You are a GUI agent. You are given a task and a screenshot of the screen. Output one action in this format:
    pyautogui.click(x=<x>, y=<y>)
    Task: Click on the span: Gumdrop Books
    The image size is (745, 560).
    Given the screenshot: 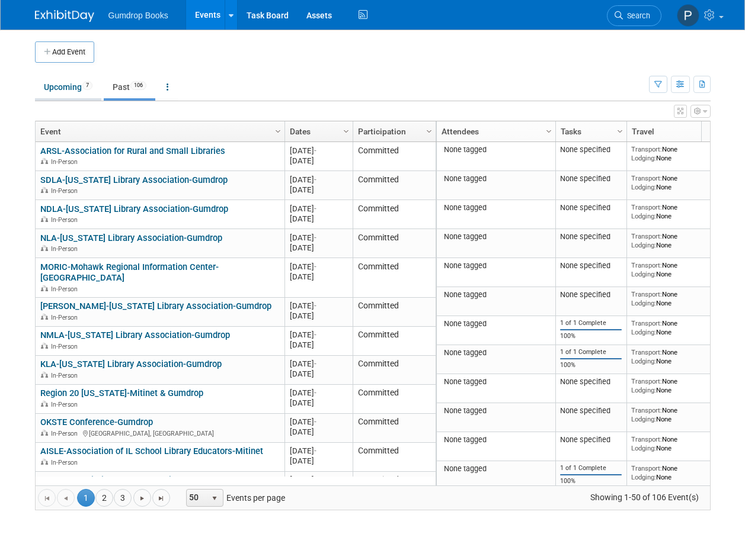 What is the action you would take?
    pyautogui.click(x=138, y=15)
    